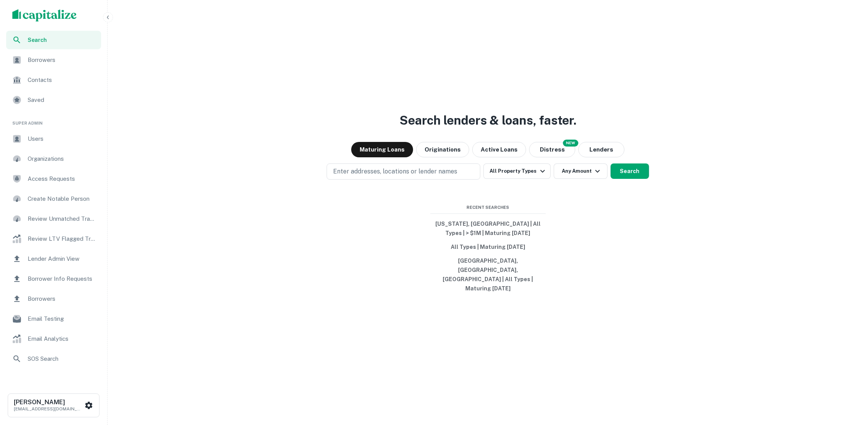 The width and height of the screenshot is (868, 425). I want to click on span: Email Testing, so click(62, 319).